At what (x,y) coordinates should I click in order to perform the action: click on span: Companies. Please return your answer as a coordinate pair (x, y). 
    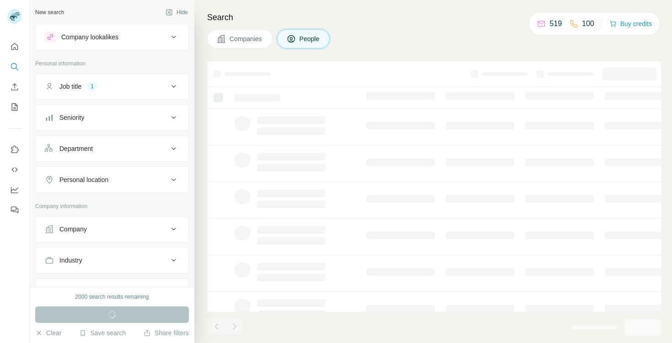
    Looking at the image, I should click on (246, 39).